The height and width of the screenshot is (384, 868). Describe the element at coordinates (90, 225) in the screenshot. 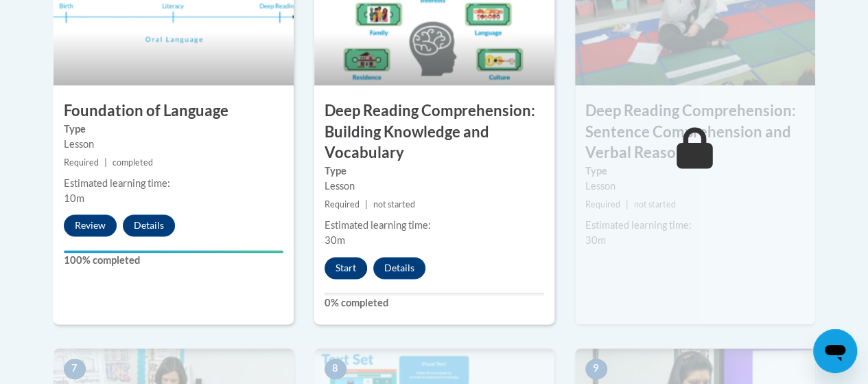

I see `button: Review` at that location.